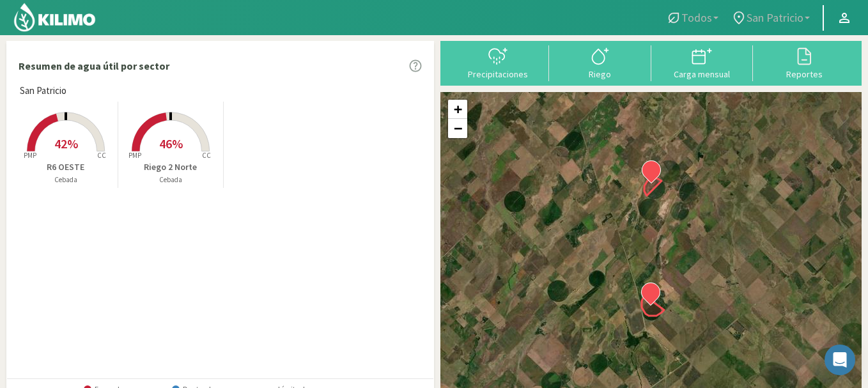  What do you see at coordinates (600, 62) in the screenshot?
I see `button: Riego` at bounding box center [600, 62].